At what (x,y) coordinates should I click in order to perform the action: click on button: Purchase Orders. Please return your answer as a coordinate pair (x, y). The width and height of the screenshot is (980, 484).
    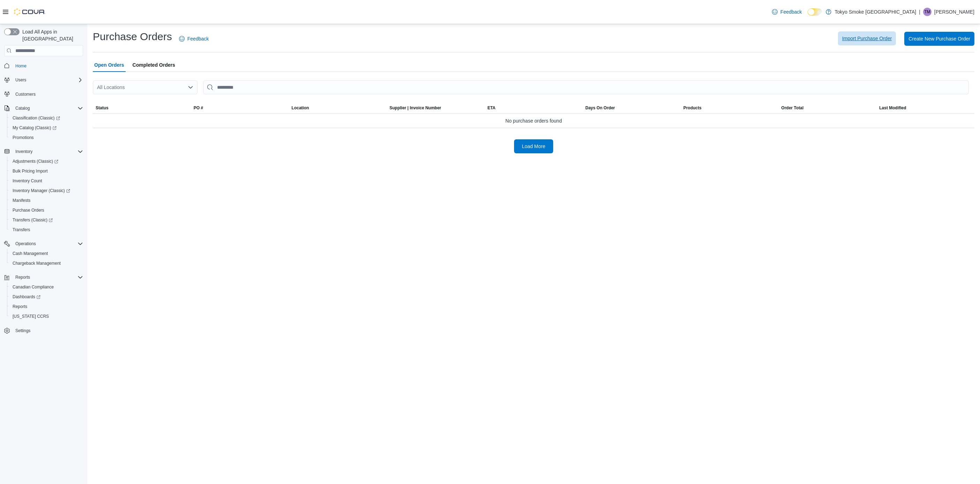
    Looking at the image, I should click on (46, 210).